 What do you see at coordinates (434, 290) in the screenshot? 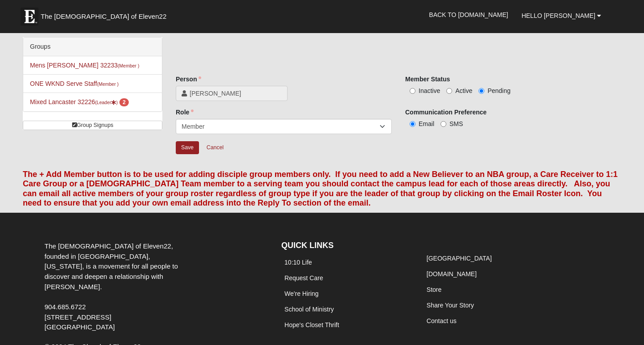
I see `a: Store` at bounding box center [434, 290].